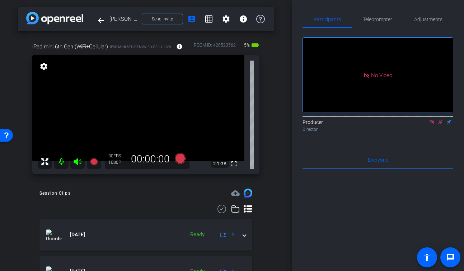  I want to click on mat-icon: grid_on, so click(209, 19).